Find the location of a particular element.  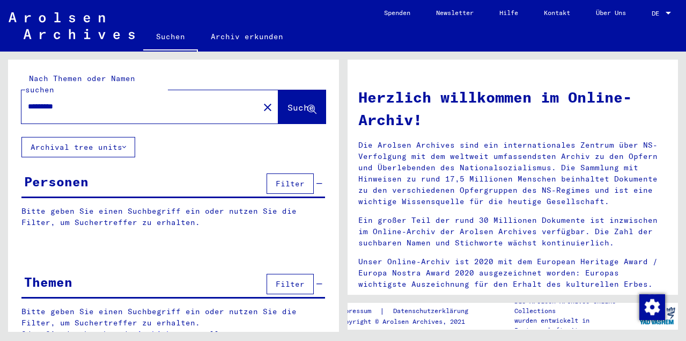

p: Bitte geben Sie einen Suchbegriff ein oder nutzen Sie die Filter, um Suchertreffer zu erhalten. is located at coordinates (173, 217).